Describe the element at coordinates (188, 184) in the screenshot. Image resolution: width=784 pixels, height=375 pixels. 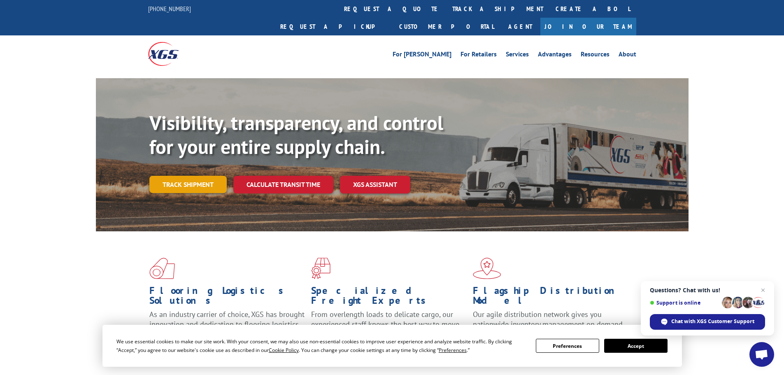
I see `a: Track shipment` at that location.